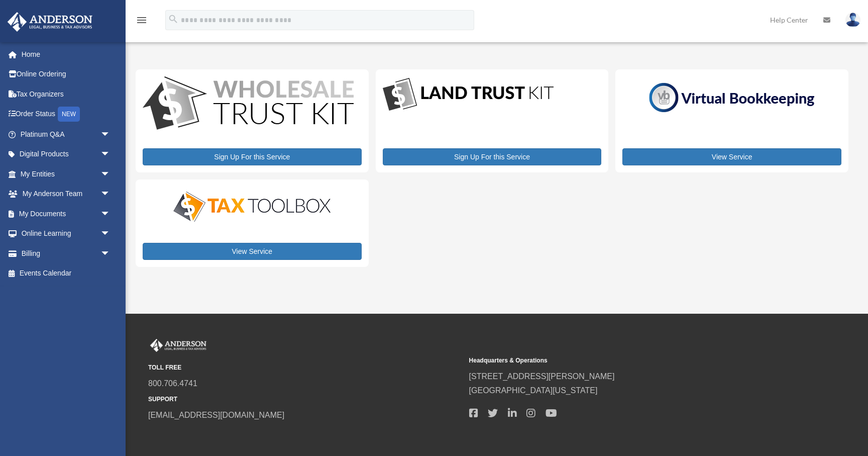  Describe the element at coordinates (66, 54) in the screenshot. I see `a: Home` at that location.